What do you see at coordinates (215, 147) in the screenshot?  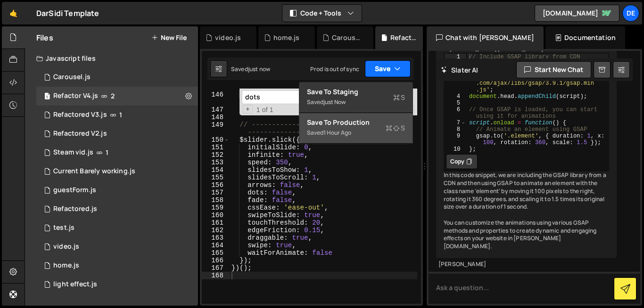 I see `div: 151` at bounding box center [215, 147].